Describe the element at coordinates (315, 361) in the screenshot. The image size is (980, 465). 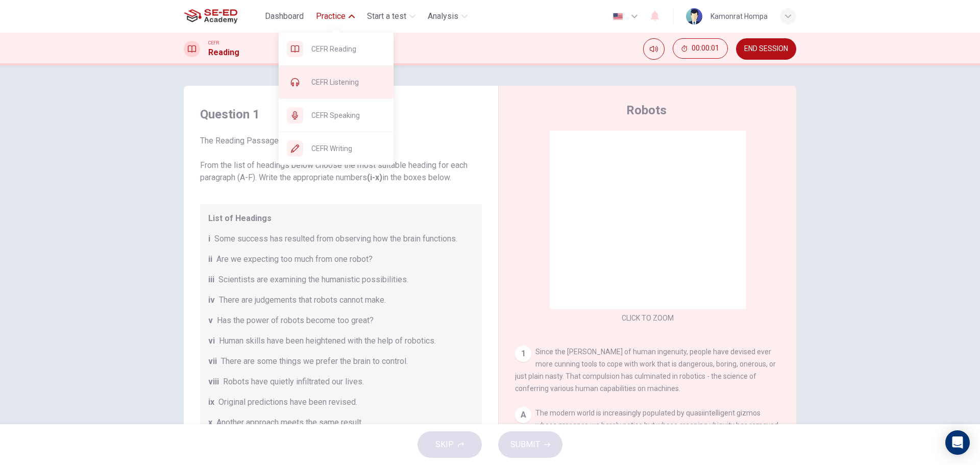
I see `span: There are some things we prefer the brain to control.` at that location.